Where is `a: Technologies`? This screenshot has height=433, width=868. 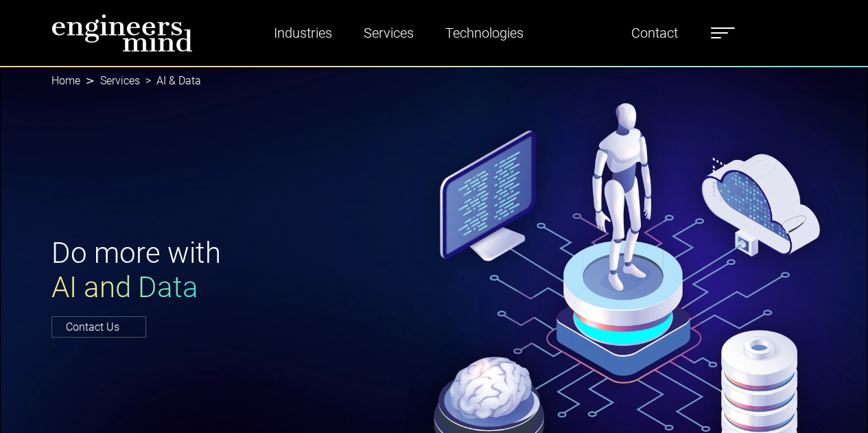 a: Technologies is located at coordinates (484, 33).